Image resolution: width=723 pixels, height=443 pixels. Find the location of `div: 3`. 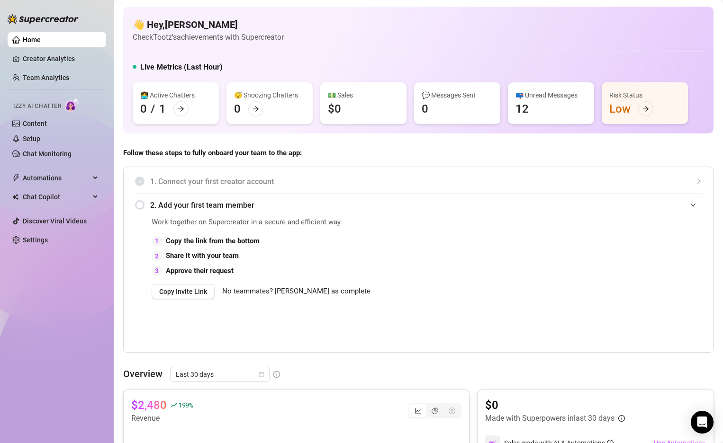

div: 3 is located at coordinates (157, 271).